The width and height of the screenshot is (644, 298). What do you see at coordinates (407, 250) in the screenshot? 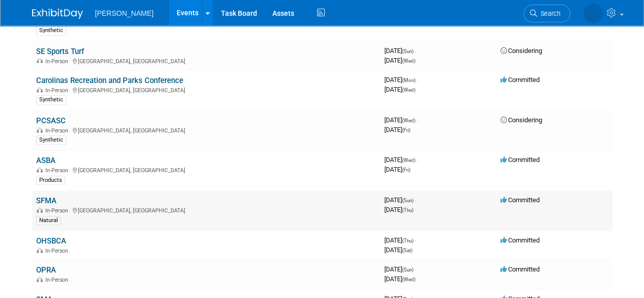
I see `span: (Sat)` at bounding box center [407, 250].